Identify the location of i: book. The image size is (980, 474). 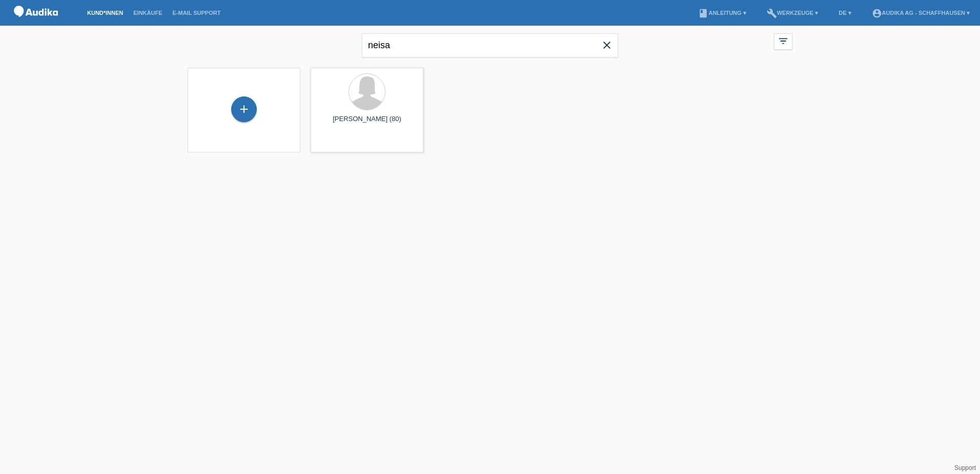
(704, 13).